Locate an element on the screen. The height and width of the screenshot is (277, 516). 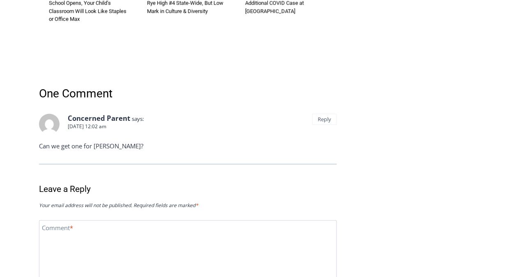
a: Reply to Concerned Parent is located at coordinates (324, 120).